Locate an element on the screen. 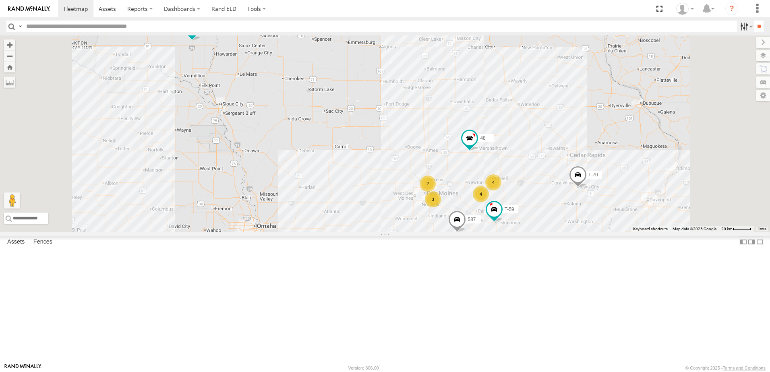 This screenshot has height=372, width=770. label: Hide Summary Table is located at coordinates (760, 242).